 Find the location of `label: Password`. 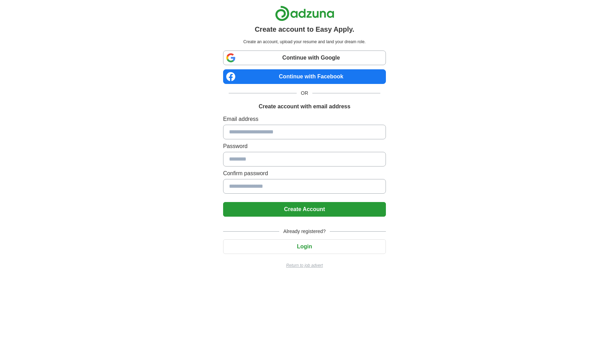

label: Password is located at coordinates (304, 146).